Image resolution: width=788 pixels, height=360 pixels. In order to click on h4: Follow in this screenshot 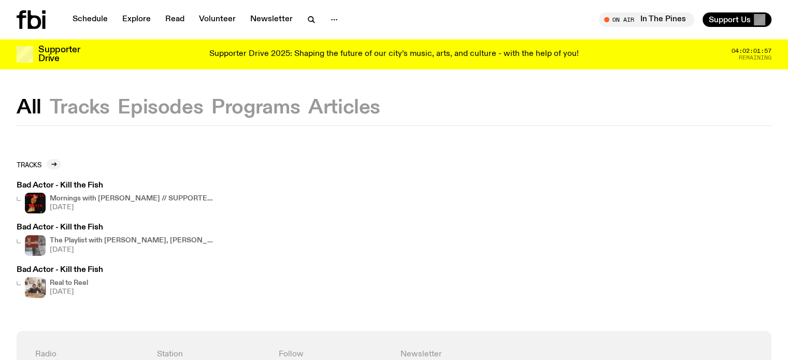, I will do `click(333, 355)`.